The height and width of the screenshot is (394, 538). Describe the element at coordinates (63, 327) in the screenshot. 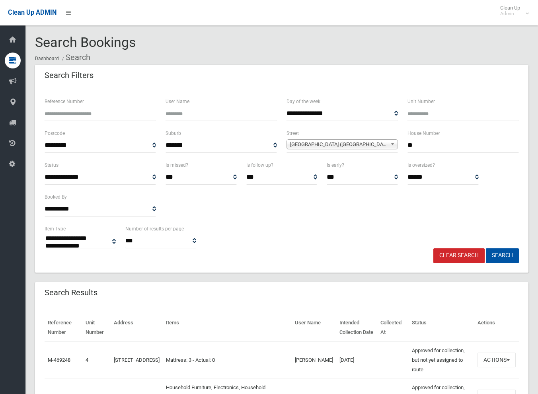

I see `th: Reference Number` at that location.